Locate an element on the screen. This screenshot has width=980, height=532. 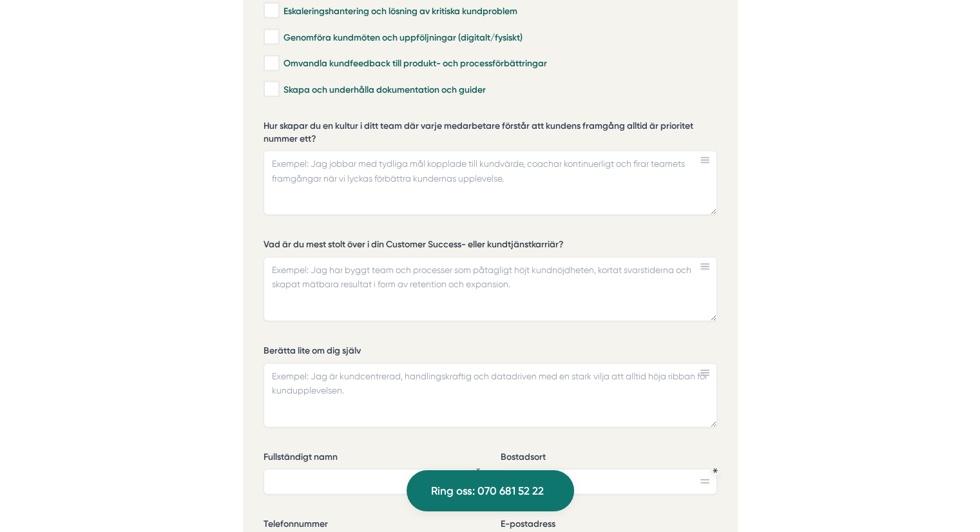
label: Bostadsort is located at coordinates (609, 459).